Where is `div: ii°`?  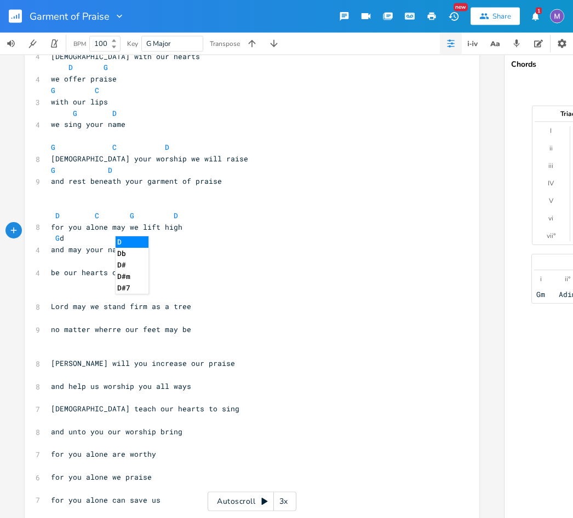
div: ii° is located at coordinates (567, 280).